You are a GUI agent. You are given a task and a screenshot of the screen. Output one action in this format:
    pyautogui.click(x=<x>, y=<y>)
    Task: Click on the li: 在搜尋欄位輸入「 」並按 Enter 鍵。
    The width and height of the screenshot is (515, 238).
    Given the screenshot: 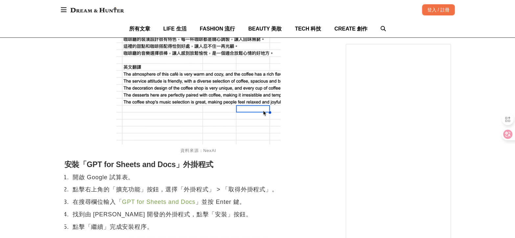 What is the action you would take?
    pyautogui.click(x=197, y=202)
    